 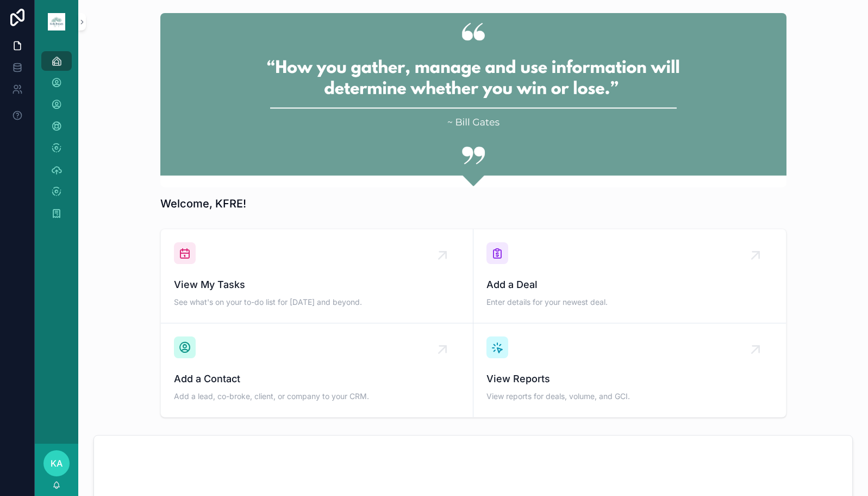 What do you see at coordinates (317, 397) in the screenshot?
I see `span: Add a lead, co-broke, client, or company to your CRM.` at bounding box center [317, 397].